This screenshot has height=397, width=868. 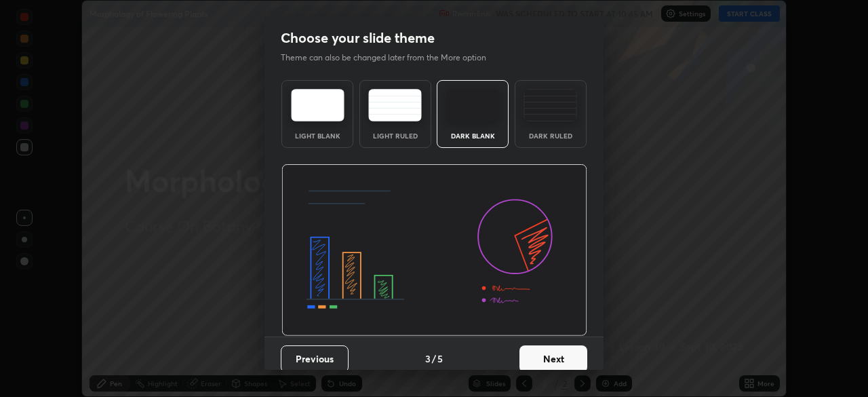 What do you see at coordinates (314, 359) in the screenshot?
I see `button: Previous` at bounding box center [314, 359].